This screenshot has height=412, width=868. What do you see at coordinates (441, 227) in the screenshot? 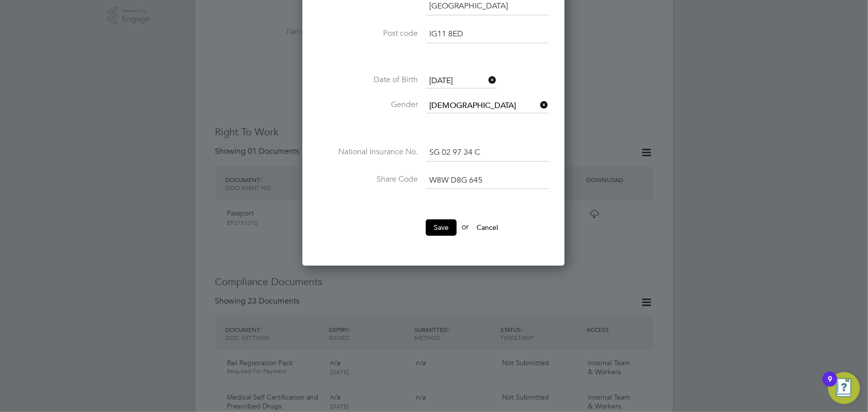
I see `button: Save` at bounding box center [441, 227].